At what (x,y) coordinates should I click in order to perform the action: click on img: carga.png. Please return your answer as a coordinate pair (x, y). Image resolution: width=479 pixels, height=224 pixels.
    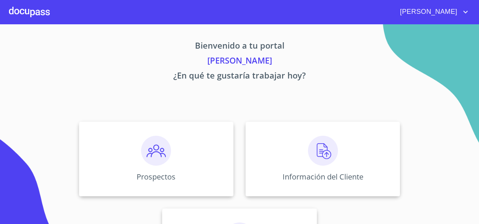
    Looking at the image, I should click on (323, 151).